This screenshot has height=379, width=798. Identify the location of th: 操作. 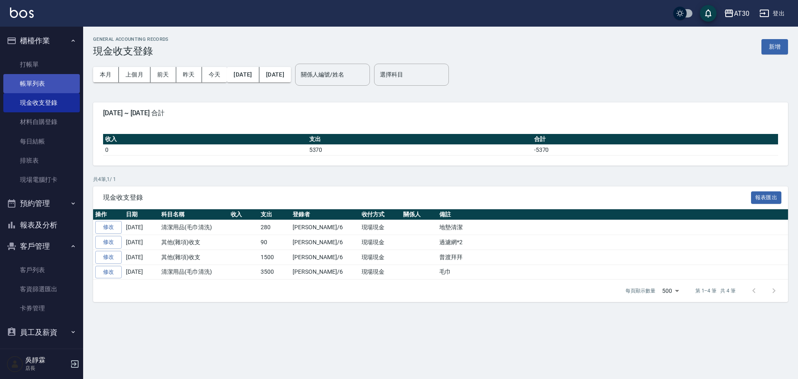
(108, 214).